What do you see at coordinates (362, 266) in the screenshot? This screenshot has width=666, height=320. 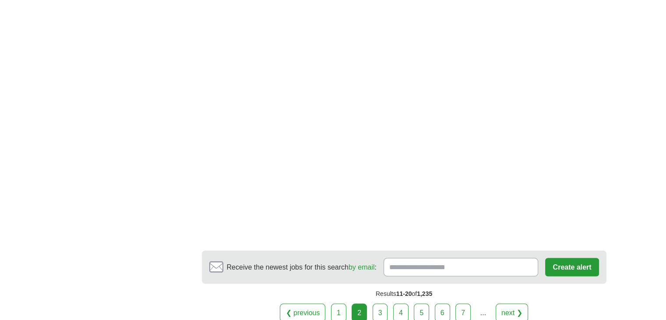 I see `a: by email` at bounding box center [362, 266].